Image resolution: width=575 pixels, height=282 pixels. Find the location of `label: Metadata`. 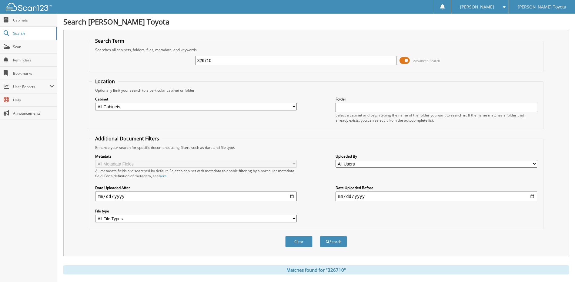

label: Metadata is located at coordinates (196, 156).